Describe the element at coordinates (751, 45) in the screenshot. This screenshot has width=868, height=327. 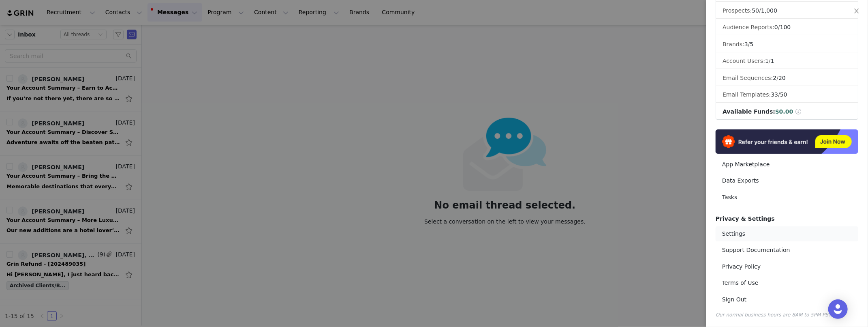
I see `span: 5` at that location.